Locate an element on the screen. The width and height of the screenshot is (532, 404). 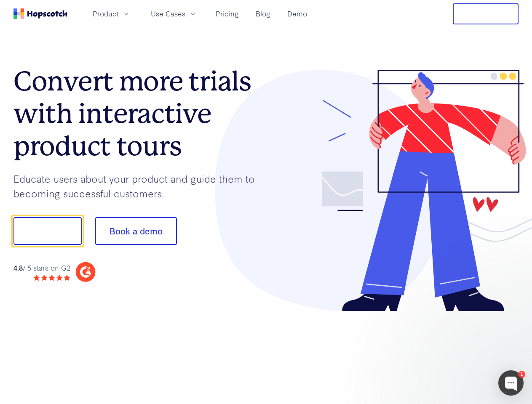
a: Pricing is located at coordinates (227, 14).